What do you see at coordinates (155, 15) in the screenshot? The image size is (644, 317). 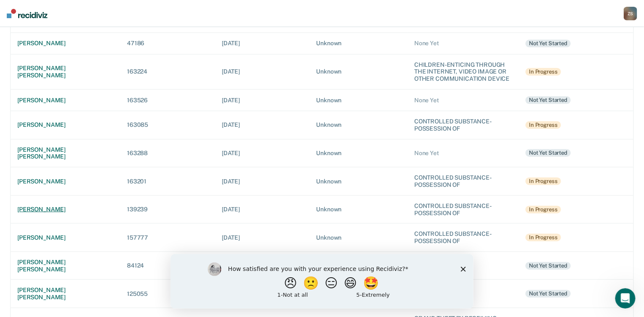 I see `div: How satisfied are you with your experience using Recidiviz?` at bounding box center [155, 15].